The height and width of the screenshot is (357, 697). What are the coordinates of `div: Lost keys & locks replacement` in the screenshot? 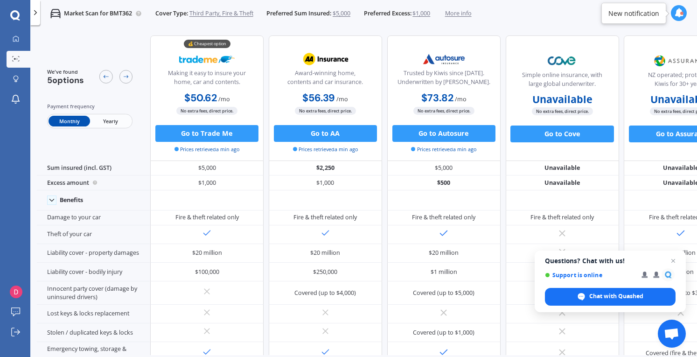 It's located at (93, 314).